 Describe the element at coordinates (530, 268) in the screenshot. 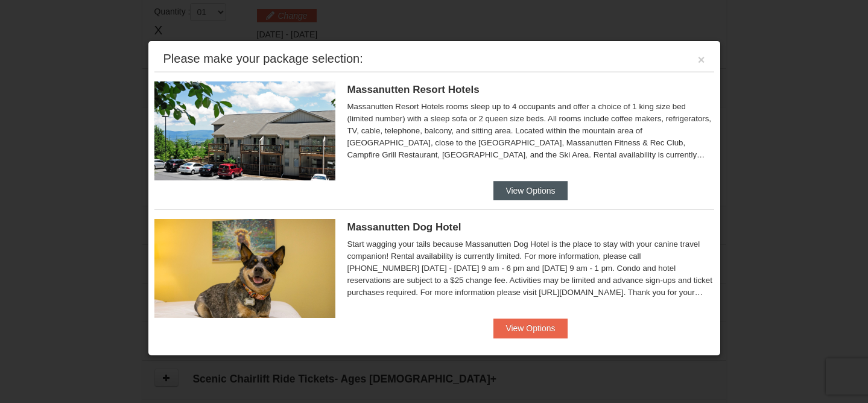

I see `div: Start wagging your tails because Massanutten Dog Hotel is the place to stay with your canine trav...` at that location.